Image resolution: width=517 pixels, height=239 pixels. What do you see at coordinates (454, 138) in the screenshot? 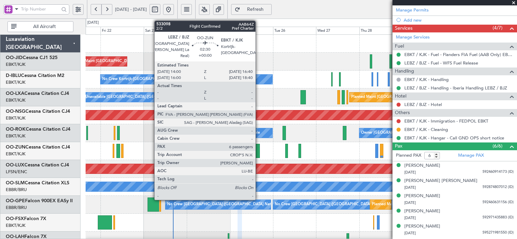
I see `a: EBKT / KJK - Hangar - Call GND OPS short notice` at bounding box center [454, 138].